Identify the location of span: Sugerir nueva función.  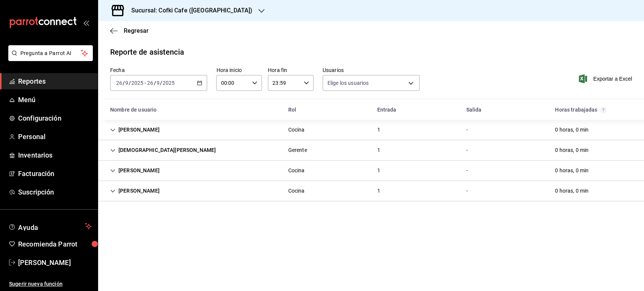
(50, 284).